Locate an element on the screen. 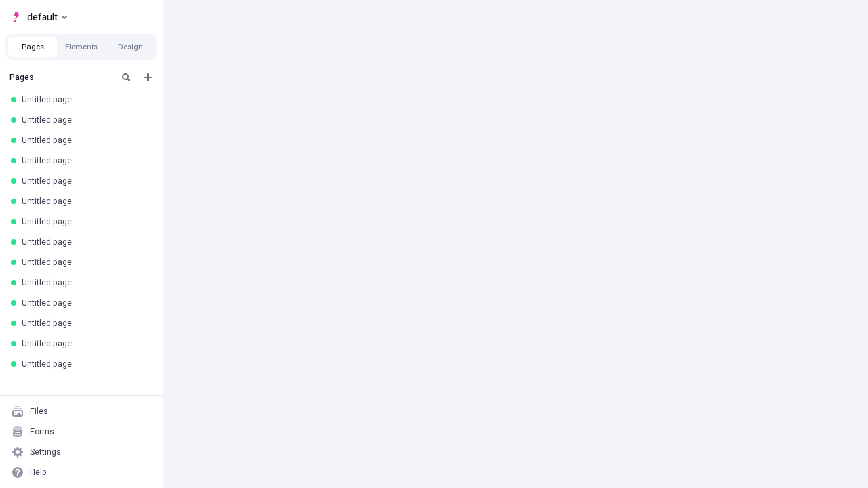 This screenshot has height=488, width=868. button: Design is located at coordinates (130, 46).